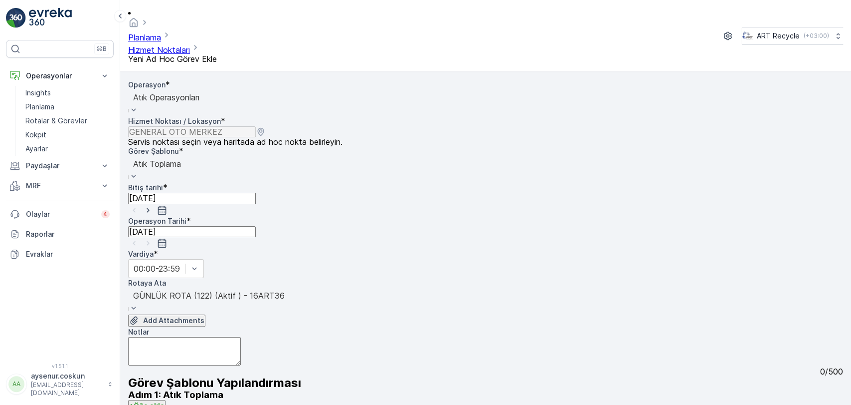 The width and height of the screenshot is (851, 405). Describe the element at coordinates (67, 135) in the screenshot. I see `a: Kokpit` at that location.